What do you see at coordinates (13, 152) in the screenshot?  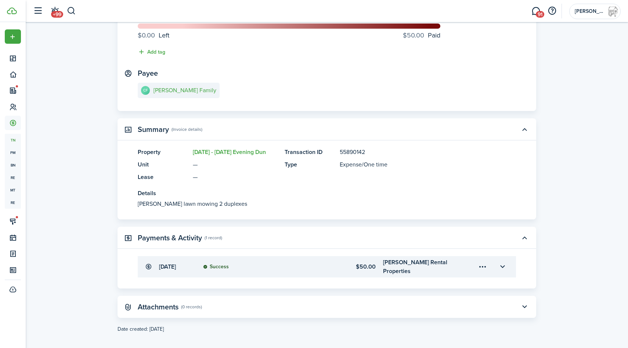 I see `a: pm` at bounding box center [13, 152].